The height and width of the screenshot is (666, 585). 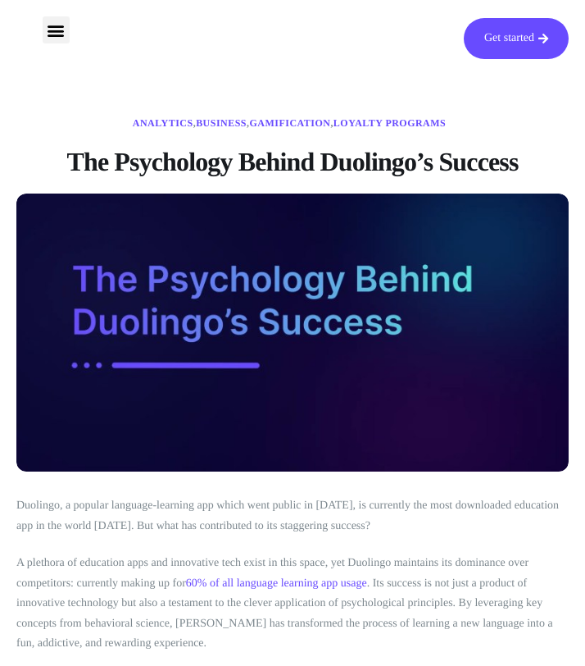 I want to click on div: Menu Toggle, so click(x=56, y=30).